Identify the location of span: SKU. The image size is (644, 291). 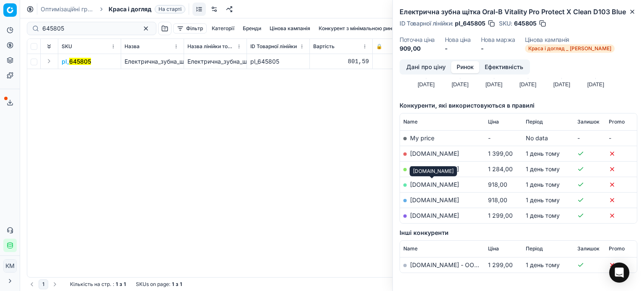
(66, 47).